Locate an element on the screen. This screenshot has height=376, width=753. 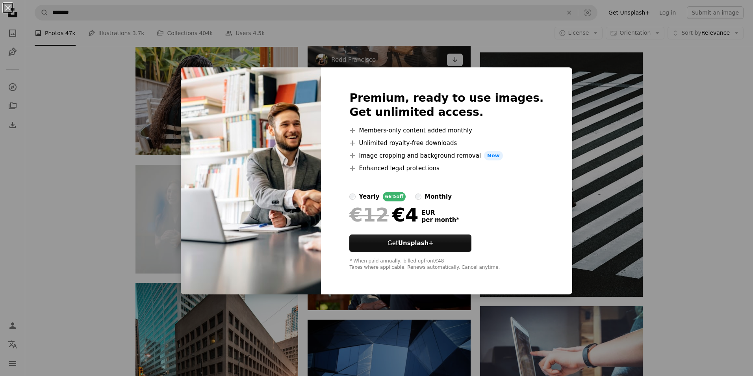
input: monthly is located at coordinates (418, 196).